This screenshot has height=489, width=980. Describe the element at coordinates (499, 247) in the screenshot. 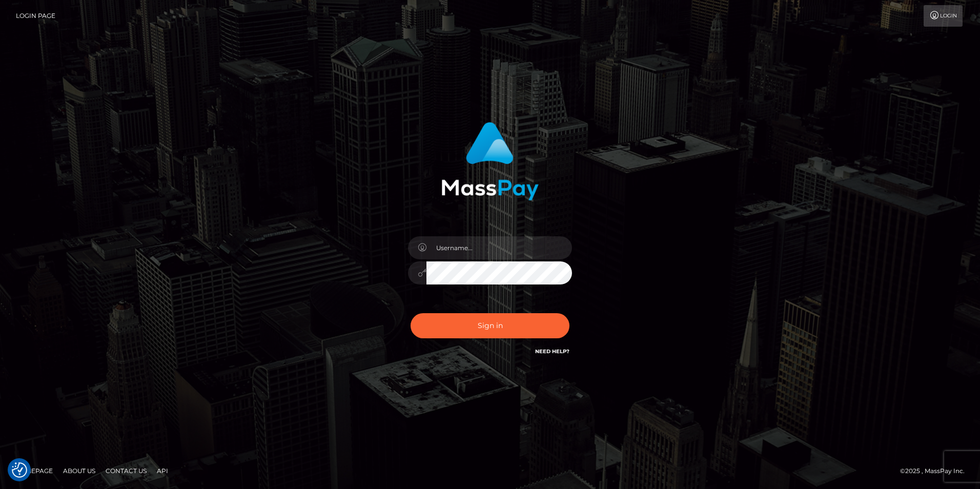

I see `input: Username...` at that location.